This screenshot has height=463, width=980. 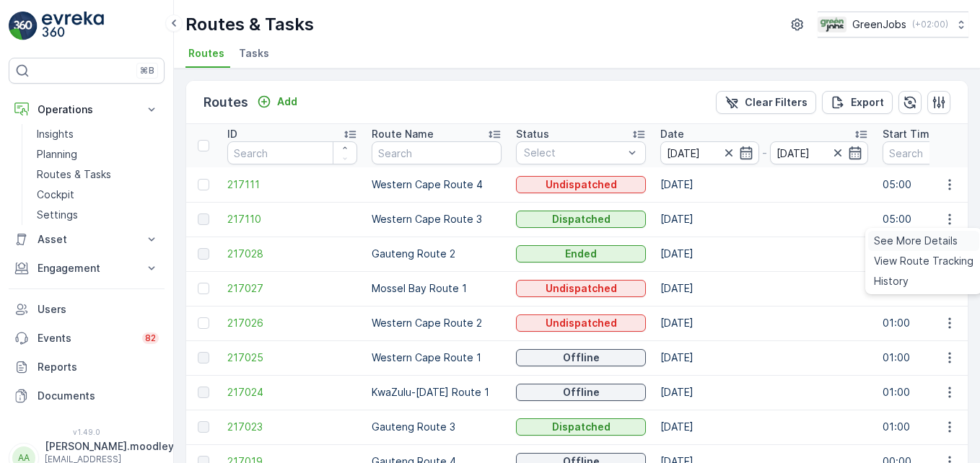 I want to click on p: Routes, so click(x=225, y=102).